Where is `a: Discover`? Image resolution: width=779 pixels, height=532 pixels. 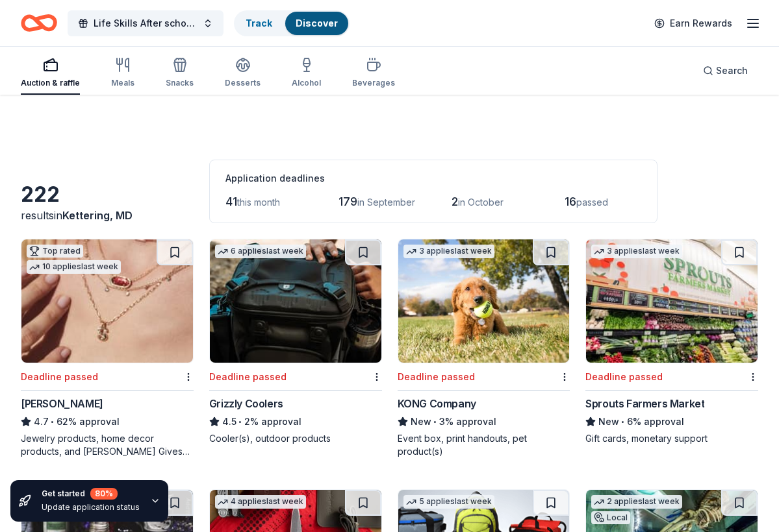 a: Discover is located at coordinates (317, 23).